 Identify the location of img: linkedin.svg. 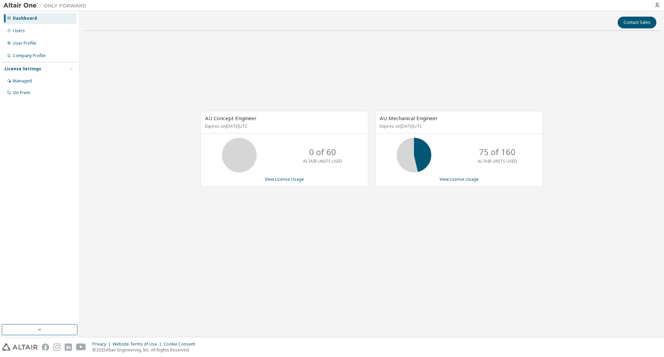
(68, 347).